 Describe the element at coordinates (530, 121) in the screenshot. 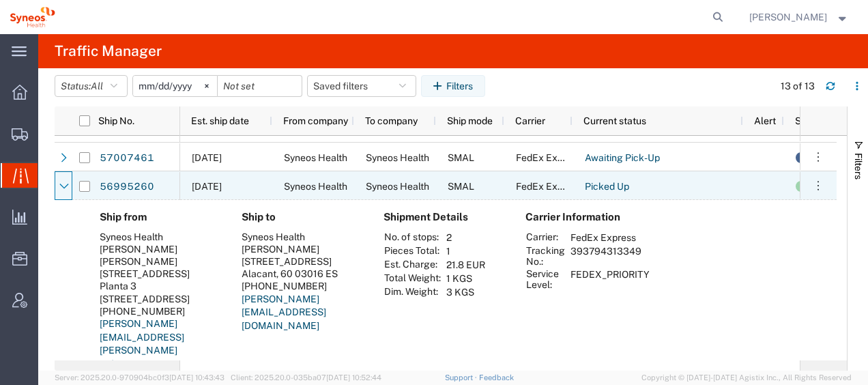

I see `span: Carrier` at that location.